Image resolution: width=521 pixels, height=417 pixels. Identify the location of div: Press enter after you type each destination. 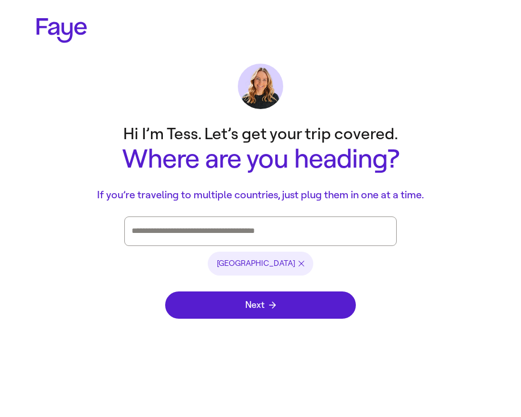
(261, 231).